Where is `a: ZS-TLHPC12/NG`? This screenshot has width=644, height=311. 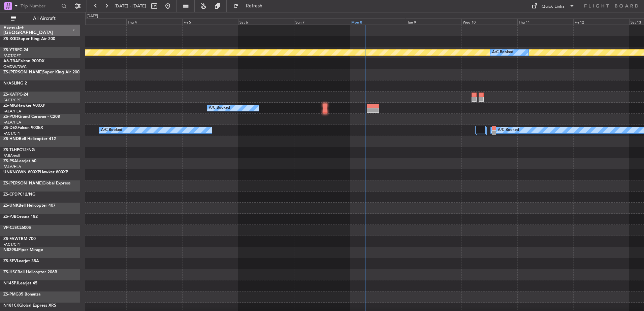
a: ZS-TLHPC12/NG is located at coordinates (19, 150).